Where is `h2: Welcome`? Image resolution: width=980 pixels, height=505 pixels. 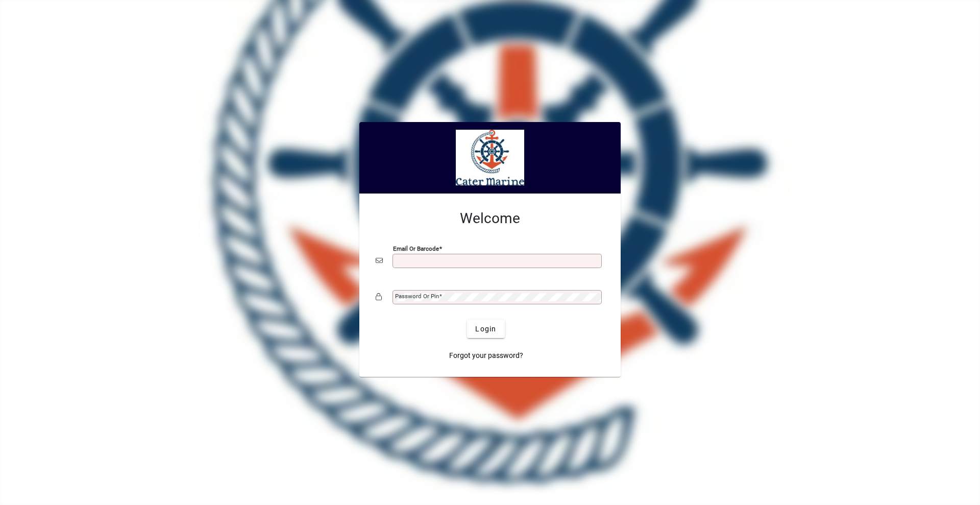 h2: Welcome is located at coordinates (490, 218).